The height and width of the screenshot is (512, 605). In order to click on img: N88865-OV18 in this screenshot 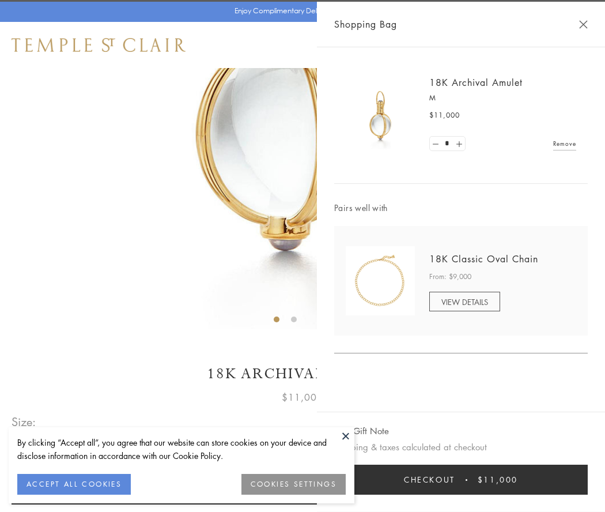, I will do `click(380, 281)`.